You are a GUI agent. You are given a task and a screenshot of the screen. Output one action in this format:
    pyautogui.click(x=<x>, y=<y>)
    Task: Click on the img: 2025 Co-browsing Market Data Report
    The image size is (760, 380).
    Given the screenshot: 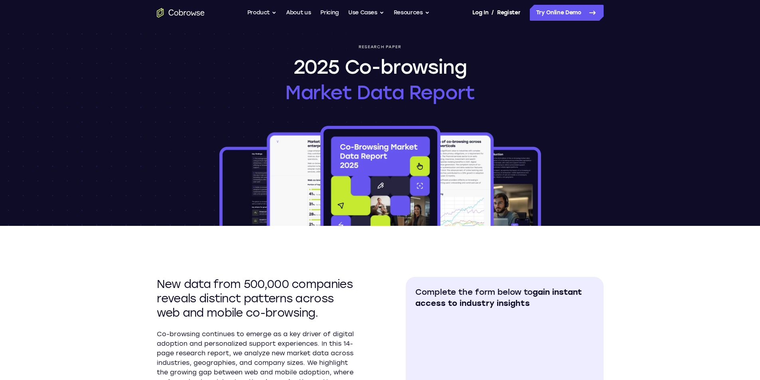 What is the action you would take?
    pyautogui.click(x=380, y=175)
    